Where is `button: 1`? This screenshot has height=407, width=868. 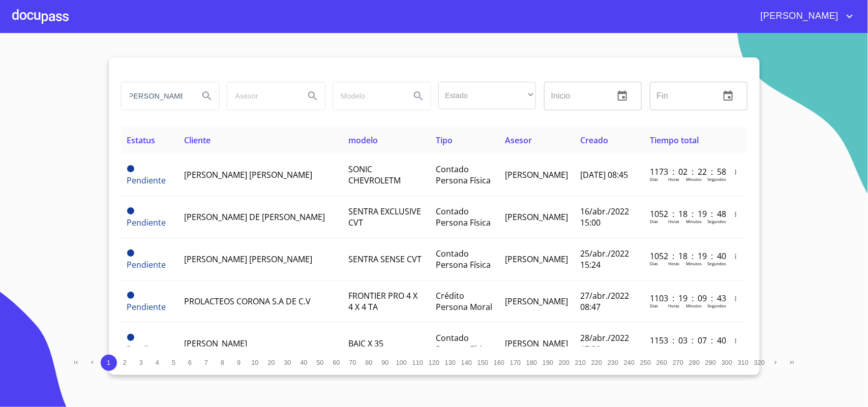
button: 1 is located at coordinates (108, 362).